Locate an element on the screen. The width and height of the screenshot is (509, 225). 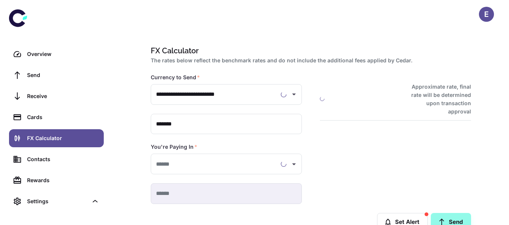
a: Rewards is located at coordinates (56, 180).